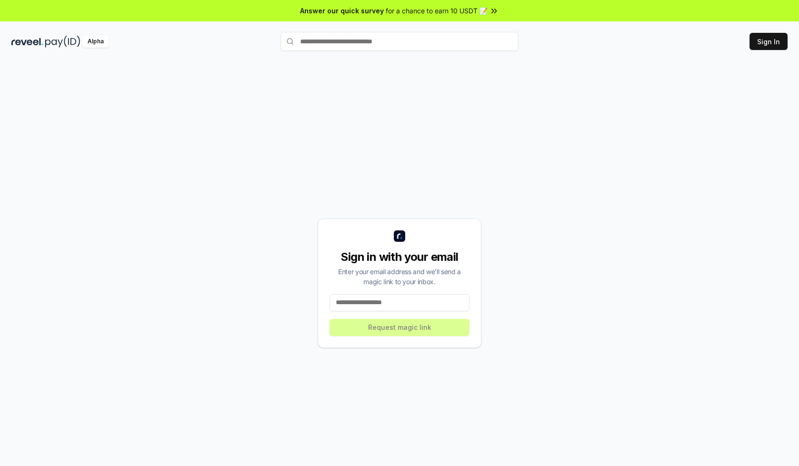  I want to click on div: Alpha, so click(96, 41).